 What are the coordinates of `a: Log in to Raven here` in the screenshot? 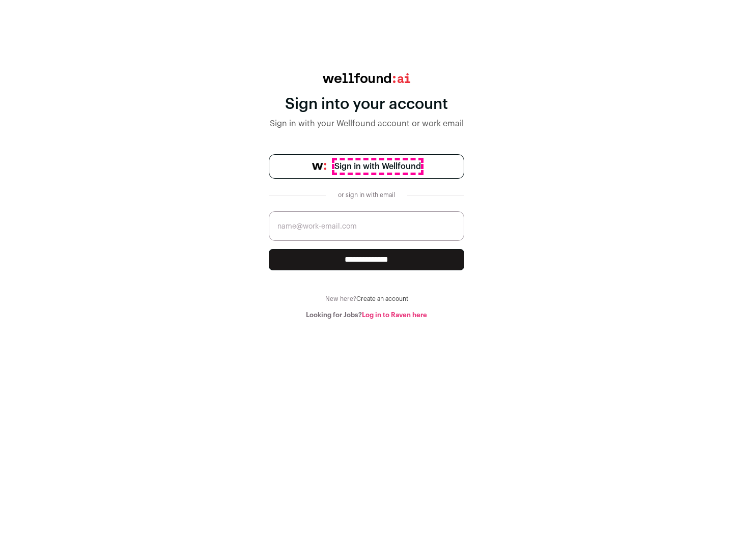 It's located at (394, 314).